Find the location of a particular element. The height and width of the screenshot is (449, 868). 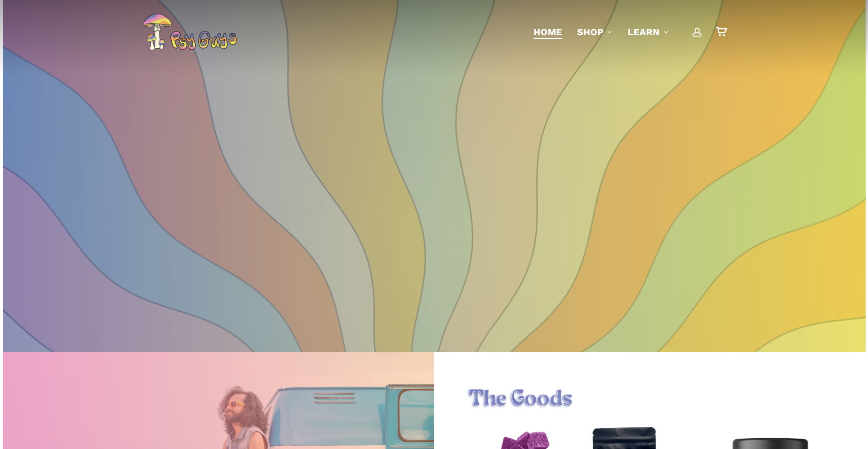

img: PsyGuys is located at coordinates (189, 32).